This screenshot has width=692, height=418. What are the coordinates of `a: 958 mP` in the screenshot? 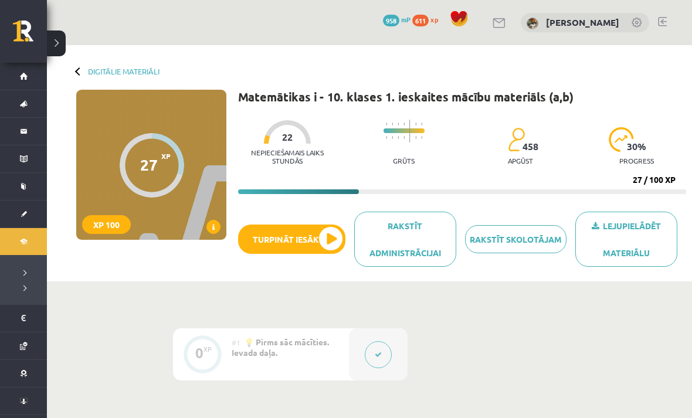 It's located at (396, 19).